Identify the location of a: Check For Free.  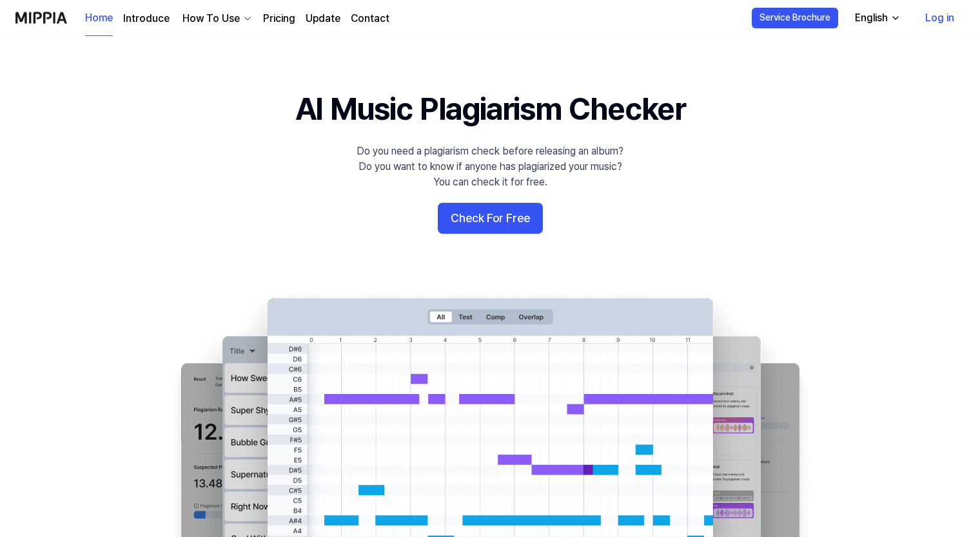
(490, 218).